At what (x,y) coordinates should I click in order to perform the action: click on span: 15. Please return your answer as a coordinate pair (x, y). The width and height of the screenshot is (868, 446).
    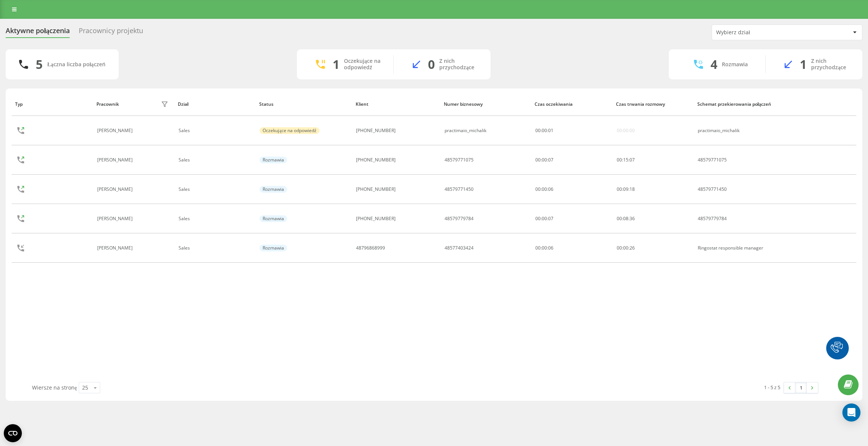
    Looking at the image, I should click on (626, 159).